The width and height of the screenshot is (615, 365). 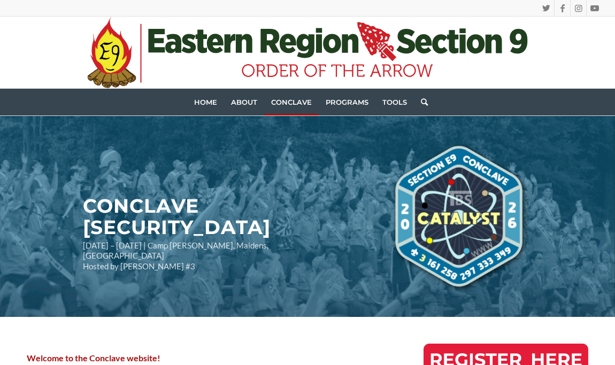 What do you see at coordinates (291, 102) in the screenshot?
I see `a: Conclave` at bounding box center [291, 102].